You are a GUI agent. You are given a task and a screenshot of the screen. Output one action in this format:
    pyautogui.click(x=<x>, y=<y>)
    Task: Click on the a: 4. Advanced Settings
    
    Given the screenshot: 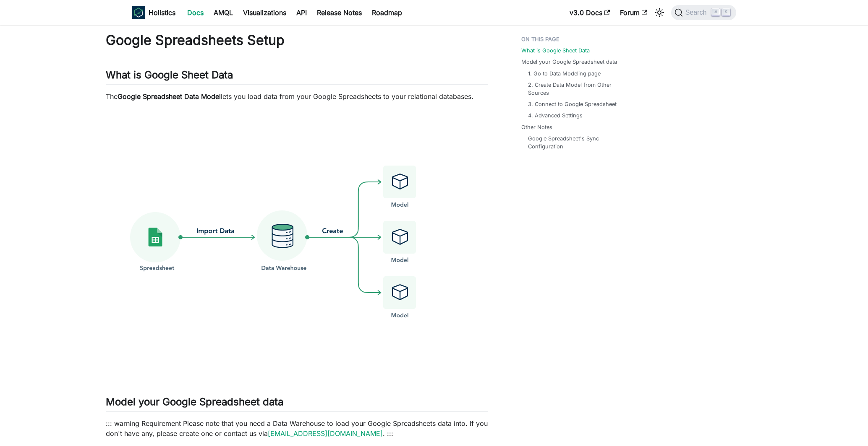 What is the action you would take?
    pyautogui.click(x=555, y=115)
    